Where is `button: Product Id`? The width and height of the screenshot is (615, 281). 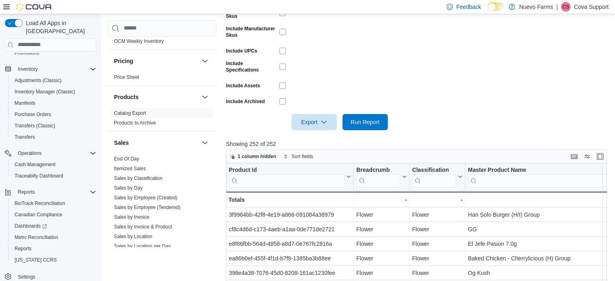
button: Product Id is located at coordinates (290, 176).